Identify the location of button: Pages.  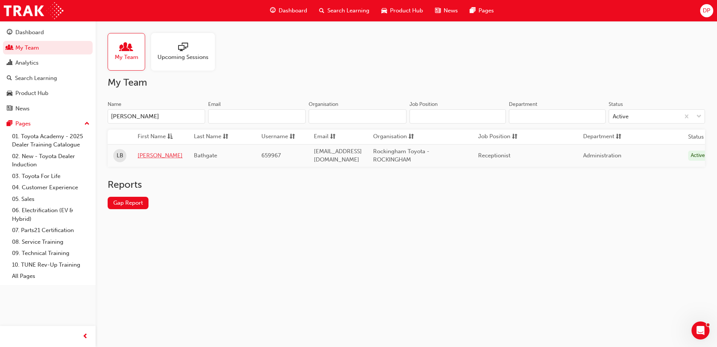
(48, 123).